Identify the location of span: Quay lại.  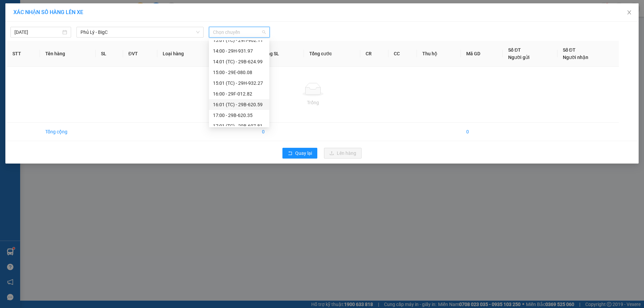
(304, 153).